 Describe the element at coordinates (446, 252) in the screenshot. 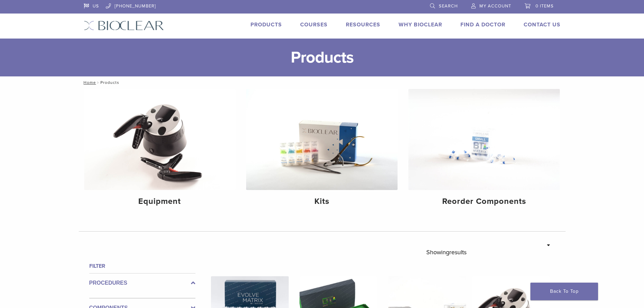

I see `p: Showing results` at that location.